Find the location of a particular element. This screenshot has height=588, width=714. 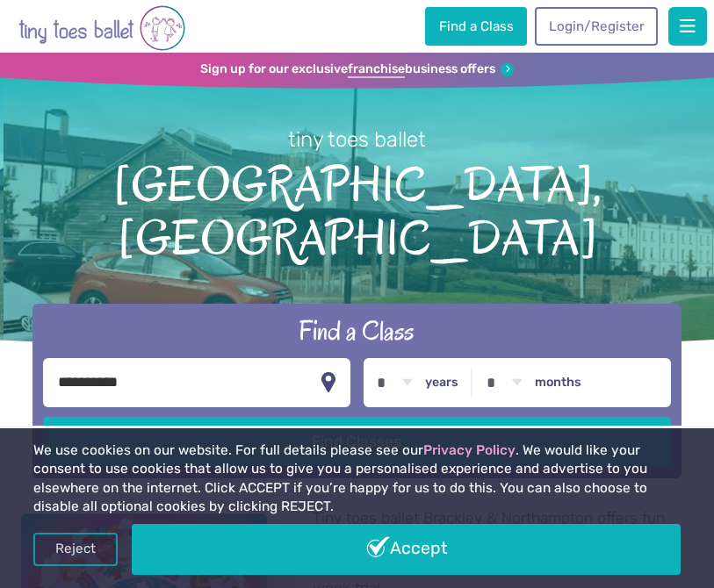

a: Reject is located at coordinates (75, 549).